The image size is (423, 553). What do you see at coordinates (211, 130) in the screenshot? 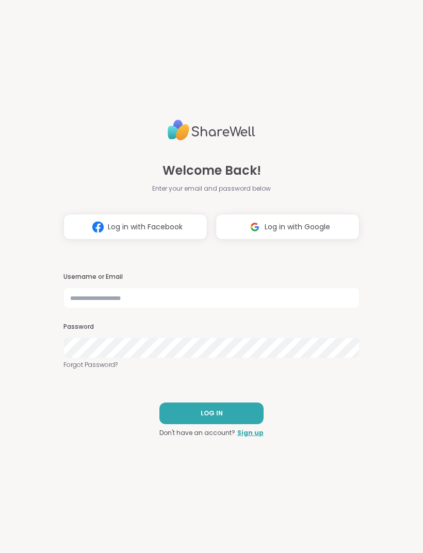
I see `img: ShareWell Logo` at bounding box center [211, 130].